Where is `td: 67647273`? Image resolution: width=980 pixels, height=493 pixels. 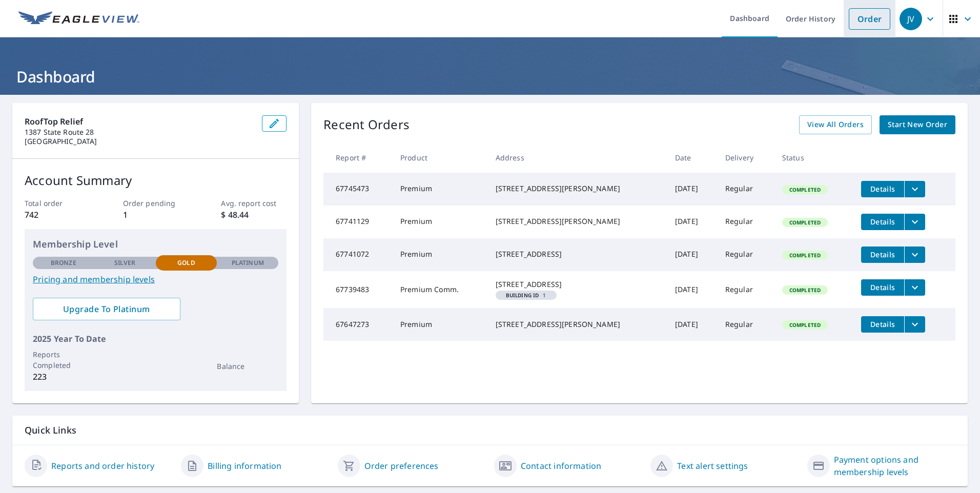 td: 67647273 is located at coordinates (357, 325).